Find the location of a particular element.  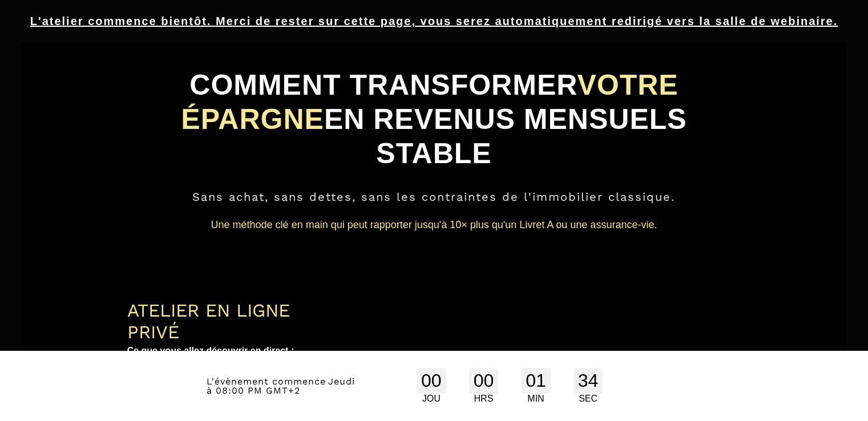

u: L'atelier commence bientôt. Merci de rester sur cette page, vous serez automatiquement redirigé v... is located at coordinates (434, 21).